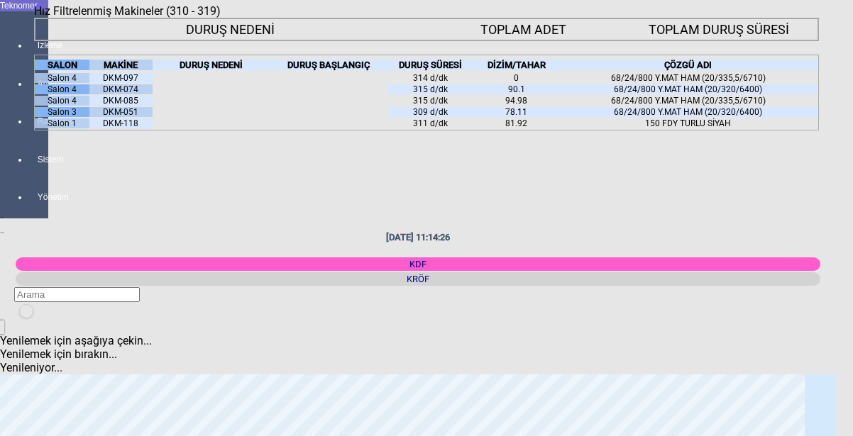 The height and width of the screenshot is (436, 853). What do you see at coordinates (688, 65) in the screenshot?
I see `div: ÇÖZGÜ ADI` at bounding box center [688, 65].